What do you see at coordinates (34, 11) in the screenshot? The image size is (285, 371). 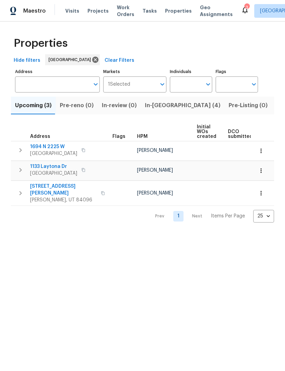 I see `span: Maestro` at bounding box center [34, 11].